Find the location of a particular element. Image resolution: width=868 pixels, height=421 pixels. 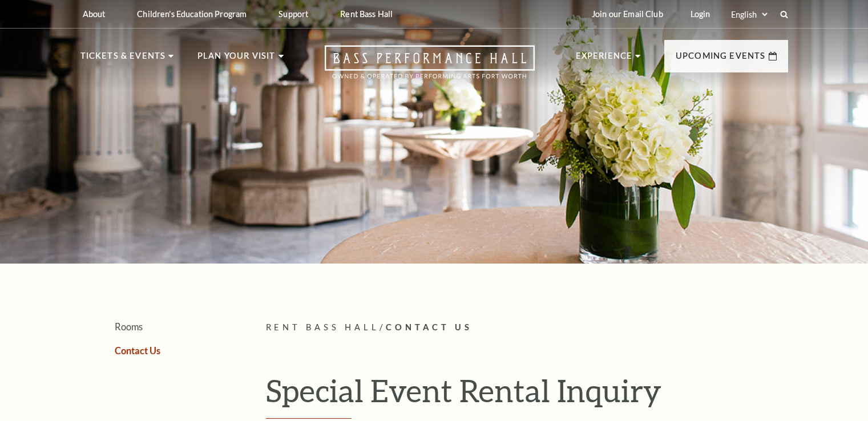

p: Plan Your Visit is located at coordinates (236, 59).